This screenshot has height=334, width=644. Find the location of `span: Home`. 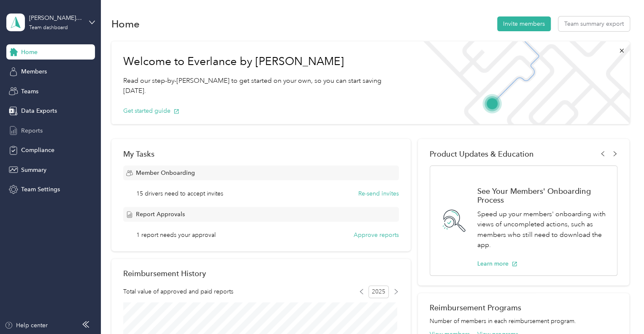

span: Home is located at coordinates (29, 52).